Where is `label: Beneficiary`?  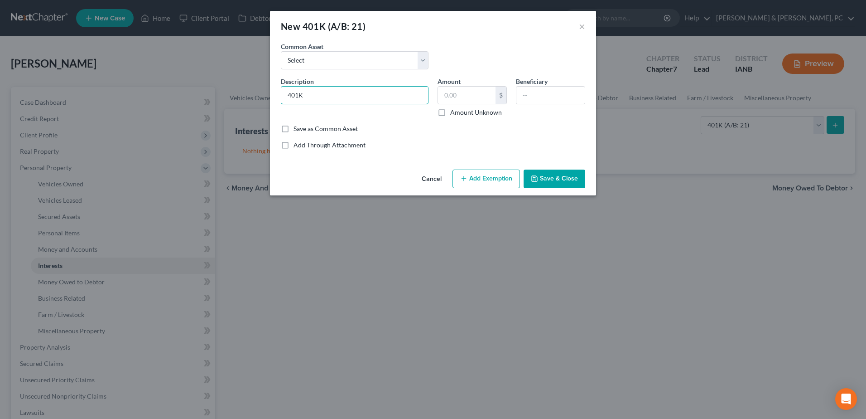 label: Beneficiary is located at coordinates (532, 81).